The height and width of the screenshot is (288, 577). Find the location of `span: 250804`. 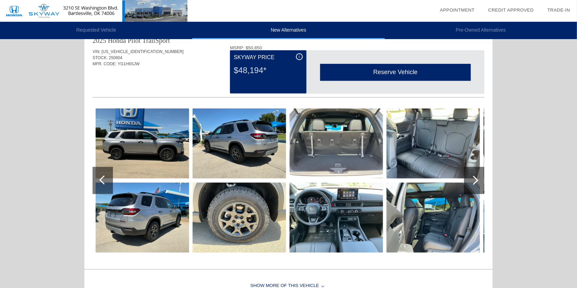

span: 250804 is located at coordinates (116, 58).